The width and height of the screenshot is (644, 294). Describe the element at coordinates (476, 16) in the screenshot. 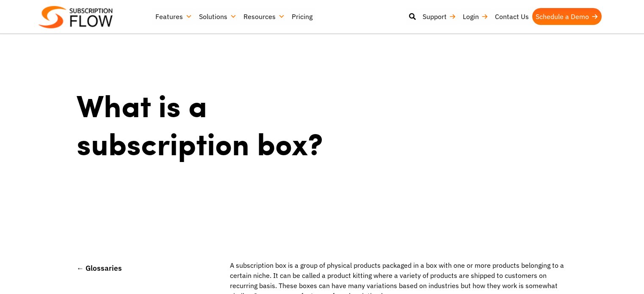

I see `a: Login` at that location.